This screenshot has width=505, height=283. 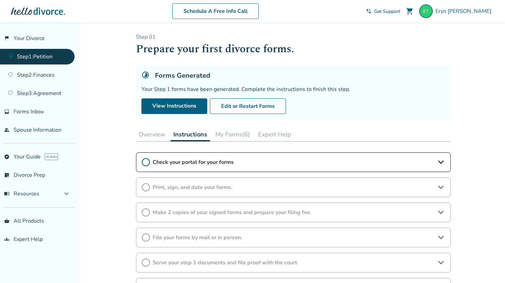 I want to click on span: phone_in_talk, so click(x=369, y=11).